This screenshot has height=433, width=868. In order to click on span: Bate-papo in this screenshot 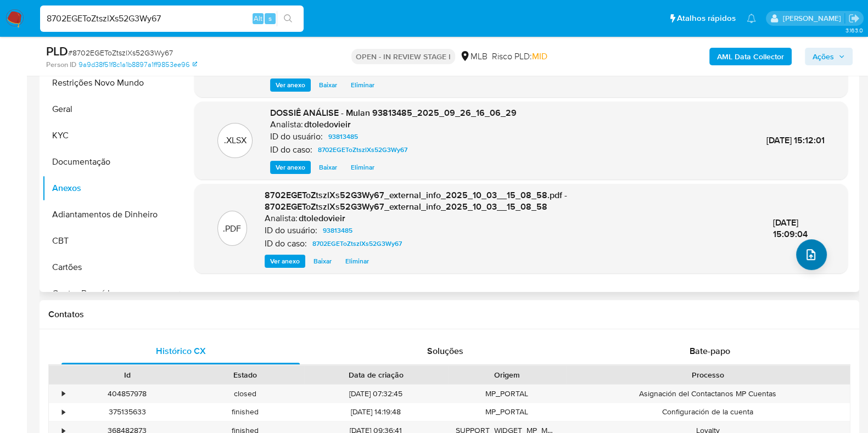, I will do `click(710, 351)`.